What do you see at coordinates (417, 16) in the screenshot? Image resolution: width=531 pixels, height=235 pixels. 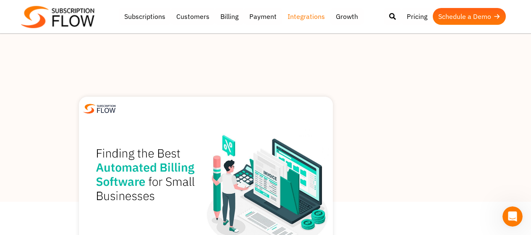 I see `a: Pricing` at bounding box center [417, 16].